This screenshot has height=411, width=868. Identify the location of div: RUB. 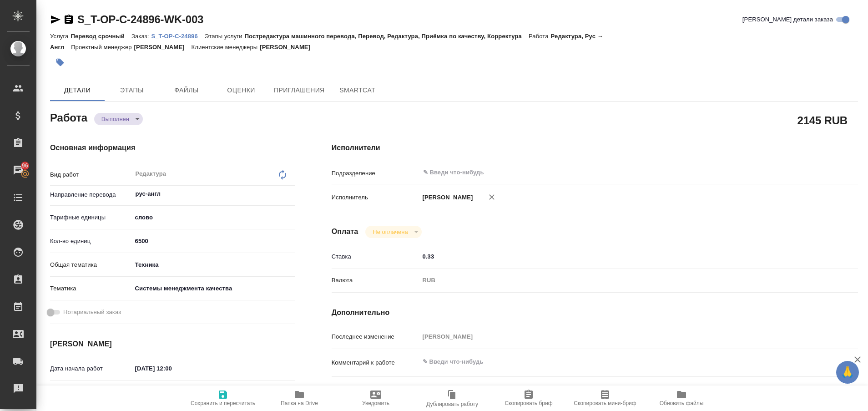
(617, 280).